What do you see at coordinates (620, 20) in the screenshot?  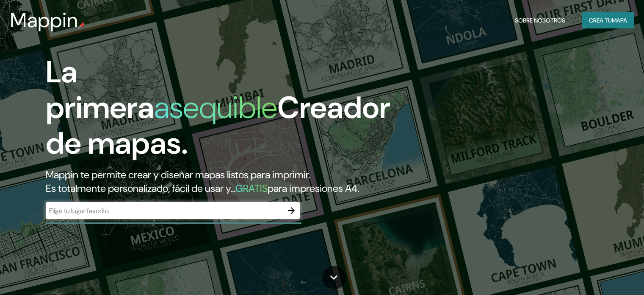 I see `font: mapa` at bounding box center [620, 20].